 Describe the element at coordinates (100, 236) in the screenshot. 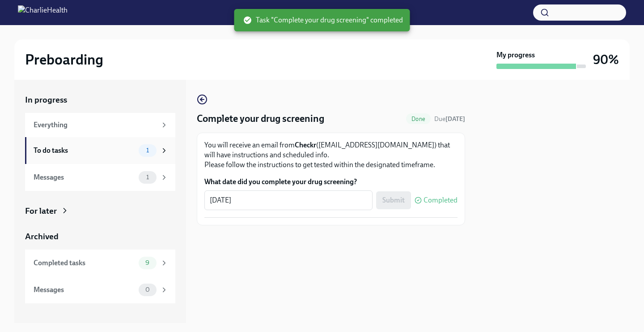

I see `a: Archived` at that location.